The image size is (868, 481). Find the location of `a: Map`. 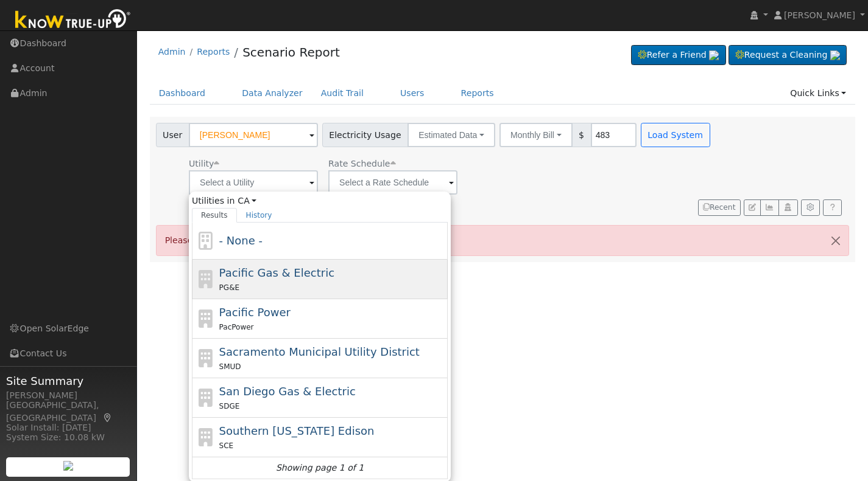

a: Map is located at coordinates (107, 418).